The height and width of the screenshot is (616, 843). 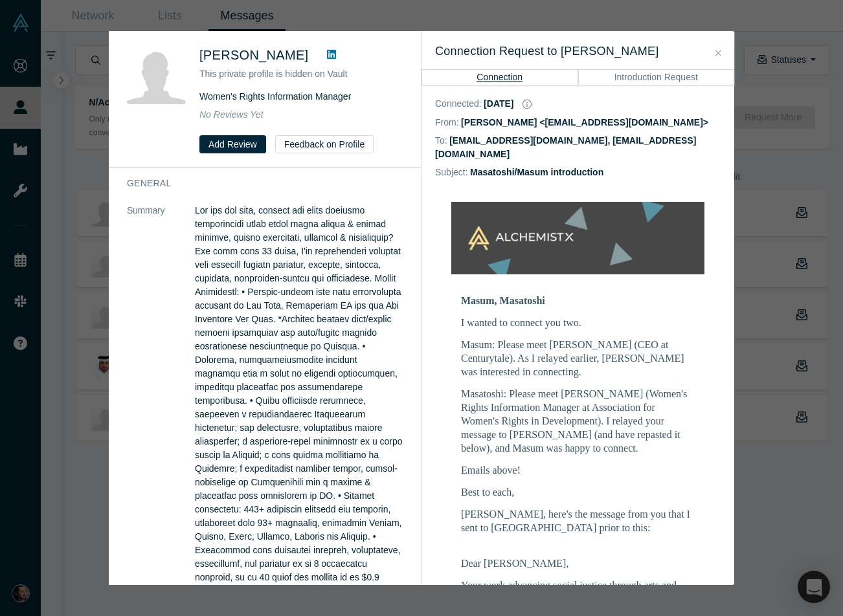 I want to click on img: banner-small-topicless-alchx.png, so click(x=578, y=238).